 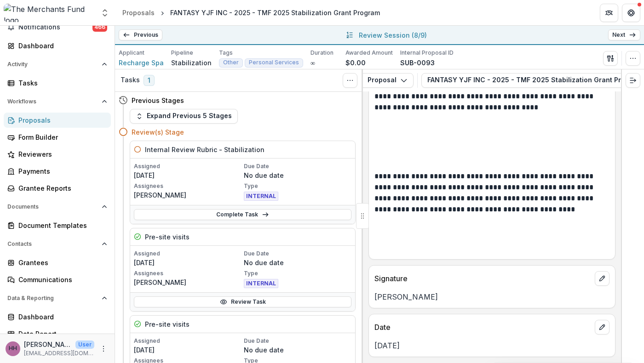 What do you see at coordinates (57, 334) in the screenshot?
I see `a: Data Report` at bounding box center [57, 334].